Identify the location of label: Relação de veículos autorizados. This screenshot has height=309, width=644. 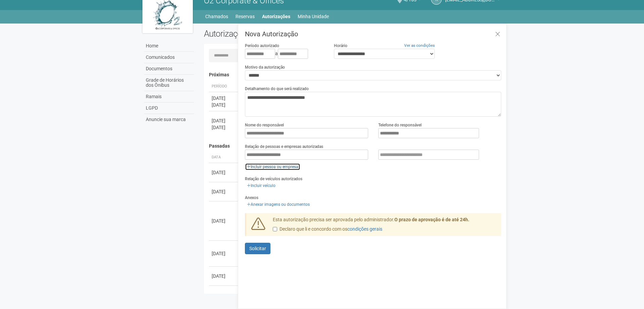
(273, 179).